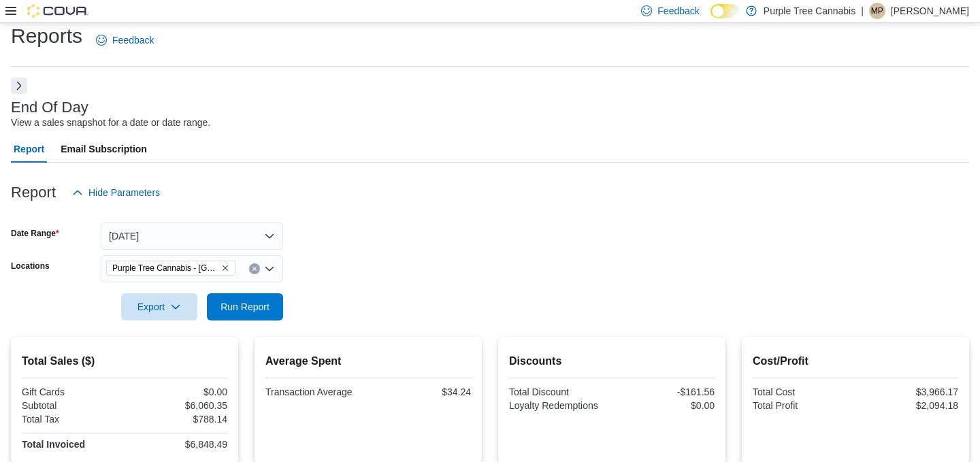  What do you see at coordinates (855, 361) in the screenshot?
I see `h2: Cost/Profit` at bounding box center [855, 361].